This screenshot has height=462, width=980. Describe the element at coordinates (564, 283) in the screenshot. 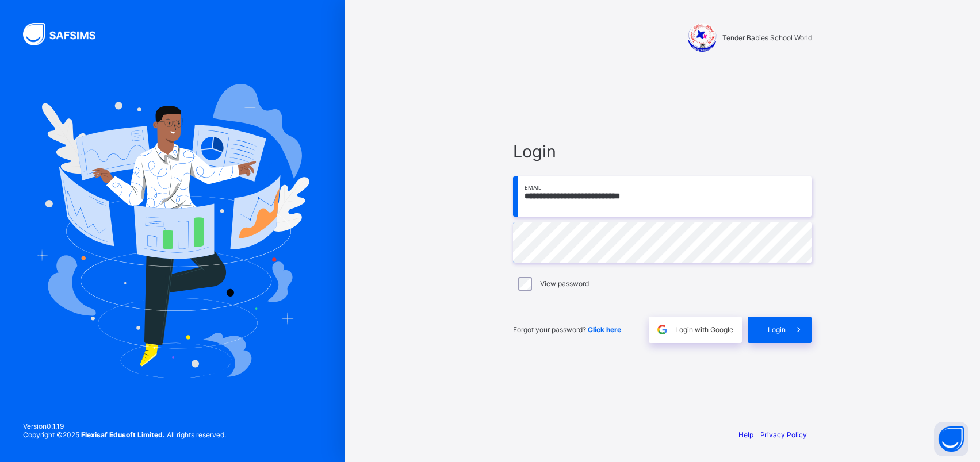

I see `label: View password` at that location.